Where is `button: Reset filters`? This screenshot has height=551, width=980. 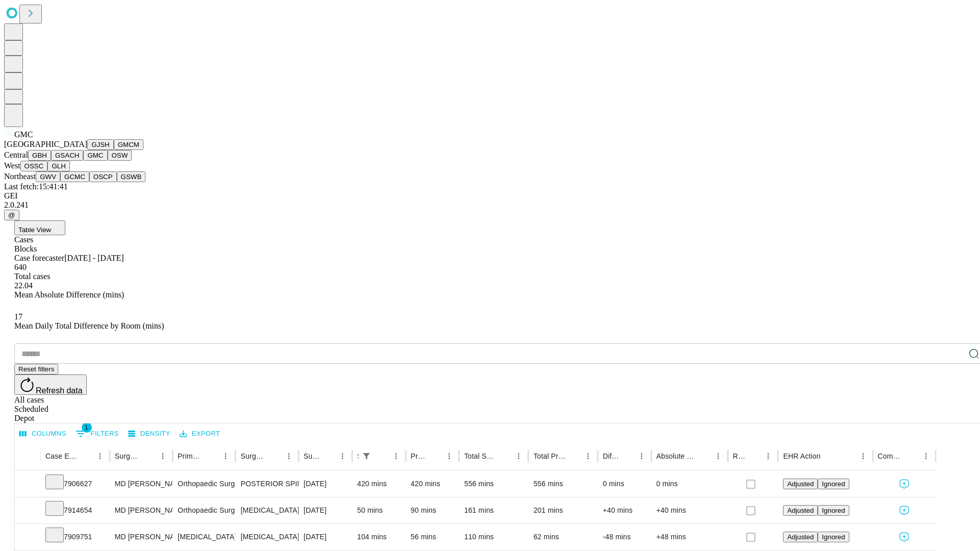
button: Reset filters is located at coordinates (37, 369).